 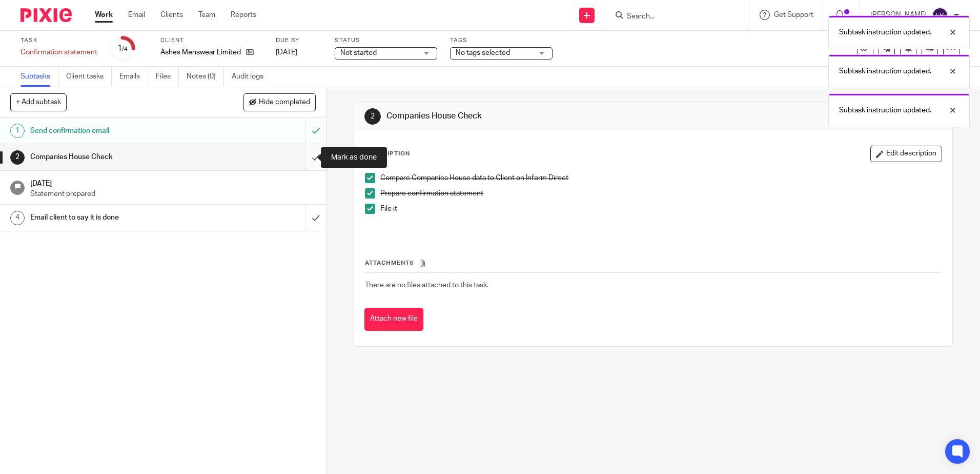 I want to click on label: Due by, so click(x=299, y=40).